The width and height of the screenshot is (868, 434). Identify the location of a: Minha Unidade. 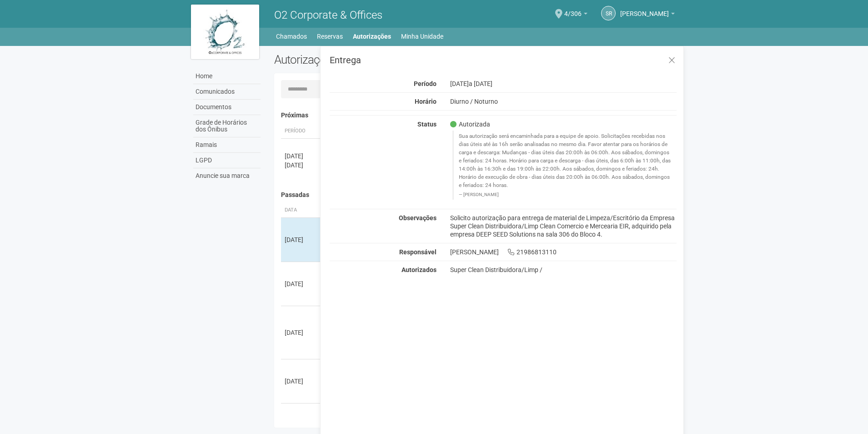
(422, 36).